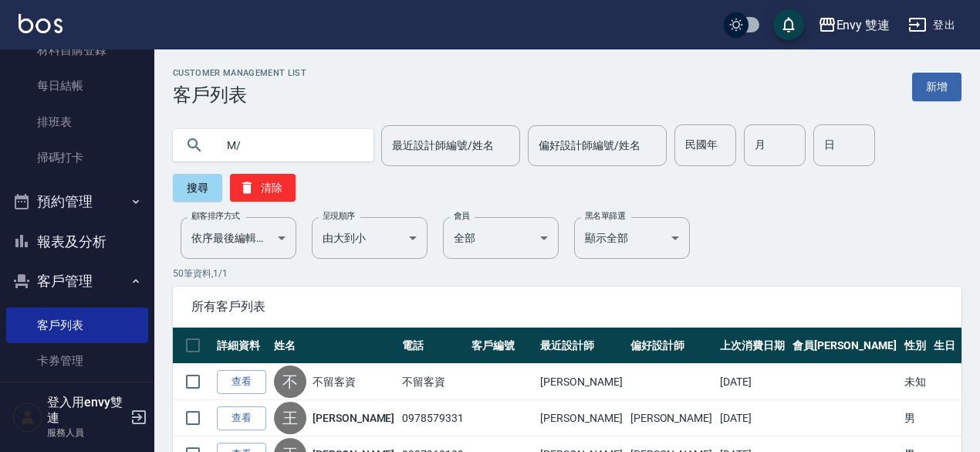  What do you see at coordinates (290, 382) in the screenshot?
I see `div: 不` at bounding box center [290, 382].